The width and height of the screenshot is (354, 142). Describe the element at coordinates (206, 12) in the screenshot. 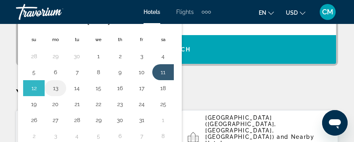

I see `button: Extra navigation items` at that location.